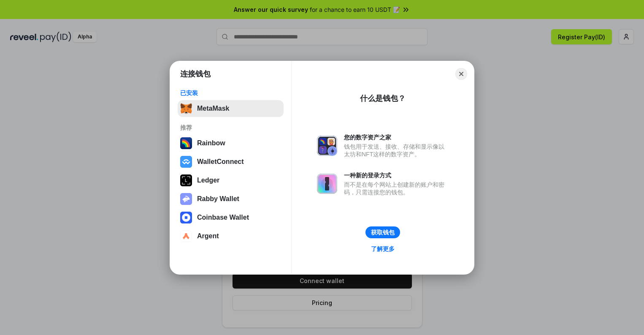 This screenshot has width=644, height=335. I want to click on div: 已安装, so click(230, 93).